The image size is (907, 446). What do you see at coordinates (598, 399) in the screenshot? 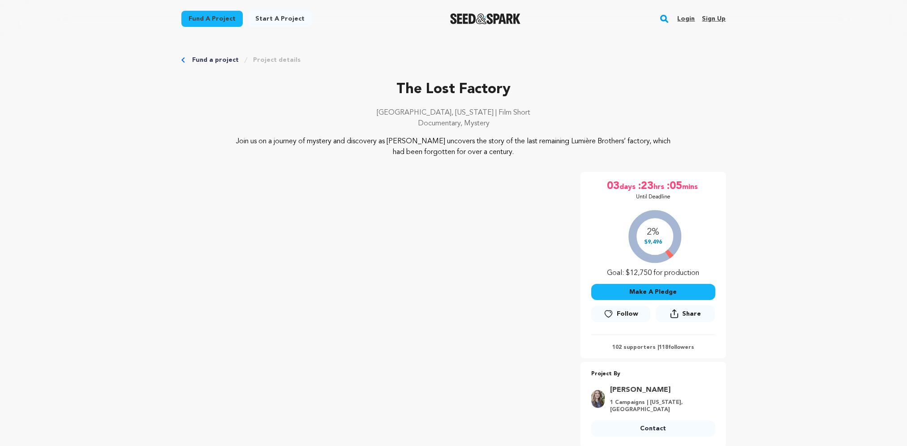
I see `img: 8e7ef93ac0d8bd2b.jpg` at bounding box center [598, 399].